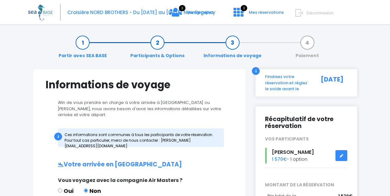 The width and height of the screenshot is (390, 196). What do you see at coordinates (120, 180) in the screenshot?
I see `span: Vous voyagez avec la compagnie Air Masters ?` at bounding box center [120, 180].